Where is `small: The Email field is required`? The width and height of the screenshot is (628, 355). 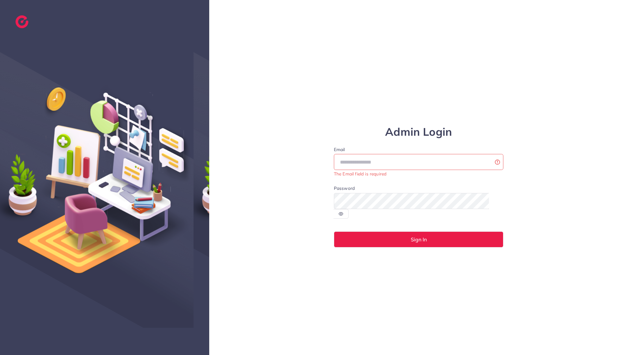
small: The Email field is required is located at coordinates (360, 174).